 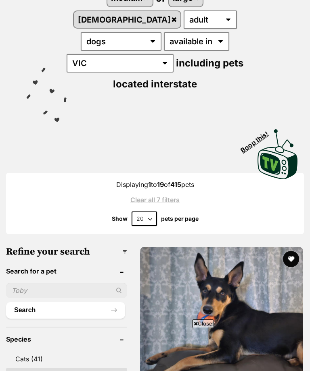 I want to click on strong: 19, so click(x=160, y=185).